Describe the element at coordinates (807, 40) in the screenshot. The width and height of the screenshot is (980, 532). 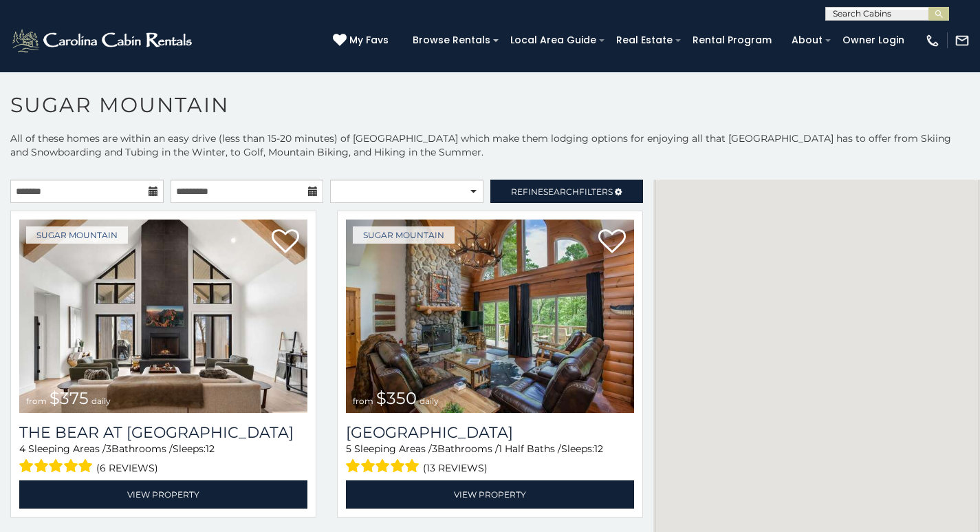
I see `a: About` at that location.